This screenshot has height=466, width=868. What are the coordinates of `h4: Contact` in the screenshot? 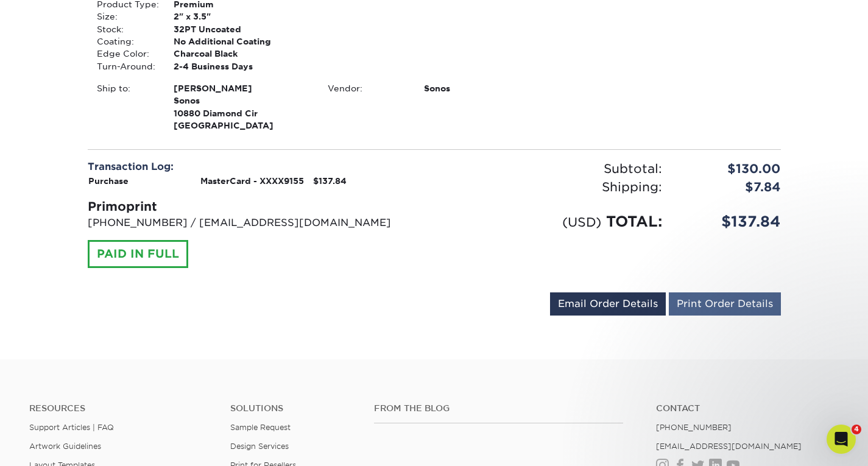 It's located at (748, 408).